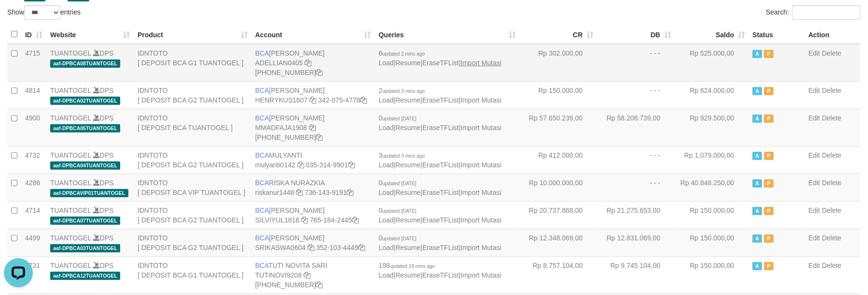  Describe the element at coordinates (558, 34) in the screenshot. I see `th: CR: activate to sort column ascending` at that location.